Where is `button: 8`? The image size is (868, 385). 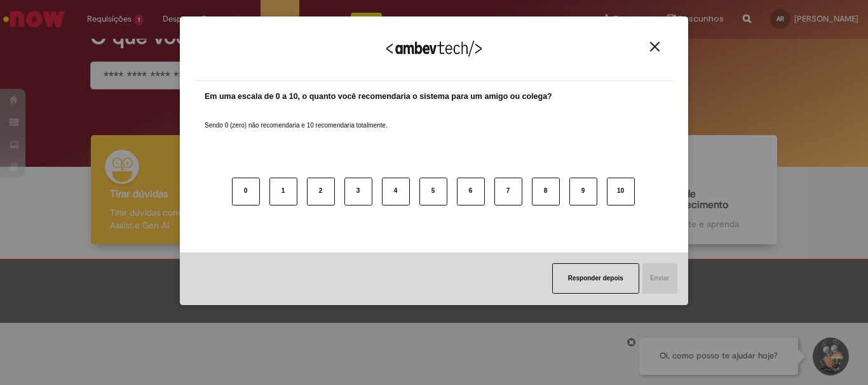
button: 8 is located at coordinates (546, 192).